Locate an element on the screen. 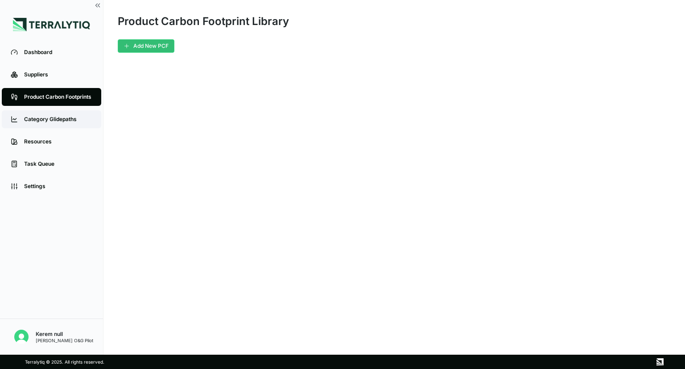  div: Category Glidepaths is located at coordinates (58, 119).